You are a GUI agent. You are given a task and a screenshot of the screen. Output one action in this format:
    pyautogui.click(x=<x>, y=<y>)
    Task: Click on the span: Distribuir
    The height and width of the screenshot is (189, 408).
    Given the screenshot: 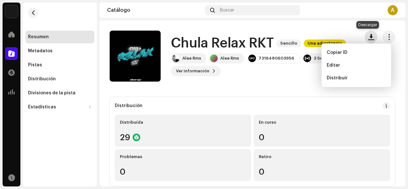 What is the action you would take?
    pyautogui.click(x=337, y=78)
    